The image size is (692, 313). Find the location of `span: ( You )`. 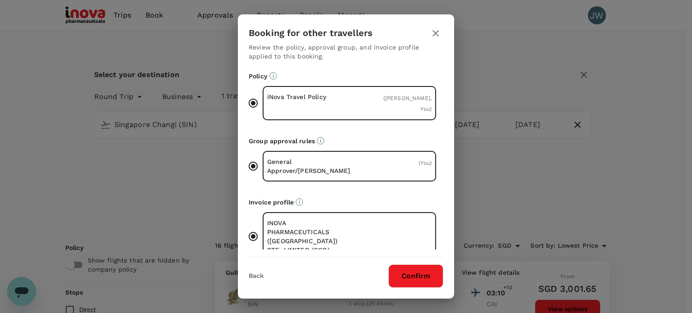

span: ( You ) is located at coordinates (425, 163).